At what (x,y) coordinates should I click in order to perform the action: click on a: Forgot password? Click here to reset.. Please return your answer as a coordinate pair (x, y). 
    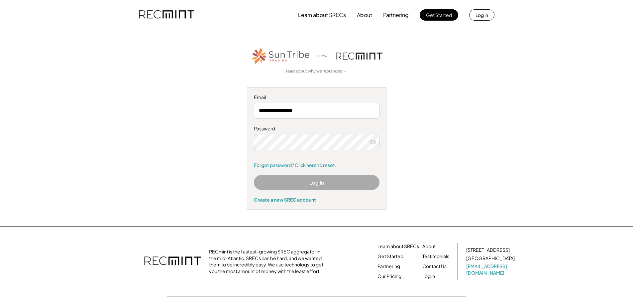
    Looking at the image, I should click on (317, 165).